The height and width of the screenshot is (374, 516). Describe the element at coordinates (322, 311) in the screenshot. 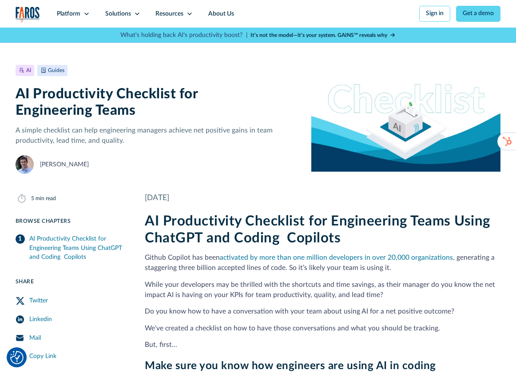

I see `p: Do you know how to have a conversation with your team about using AI for a net positive outcome?` at that location.